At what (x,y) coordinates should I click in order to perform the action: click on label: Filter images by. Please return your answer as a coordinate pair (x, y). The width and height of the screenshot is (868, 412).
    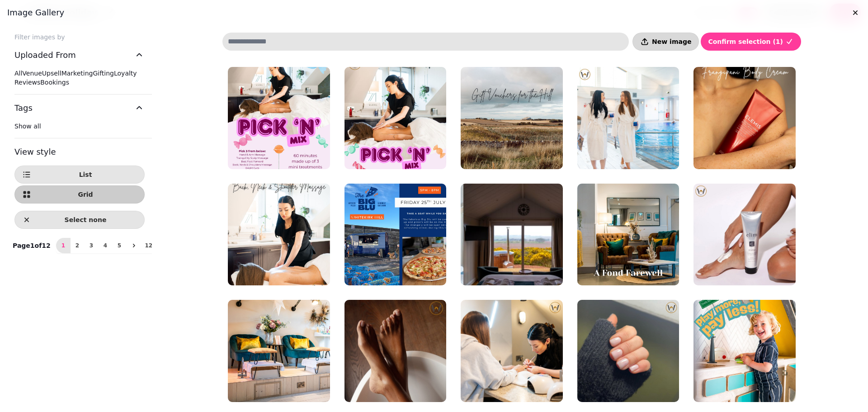
    Looking at the image, I should click on (79, 37).